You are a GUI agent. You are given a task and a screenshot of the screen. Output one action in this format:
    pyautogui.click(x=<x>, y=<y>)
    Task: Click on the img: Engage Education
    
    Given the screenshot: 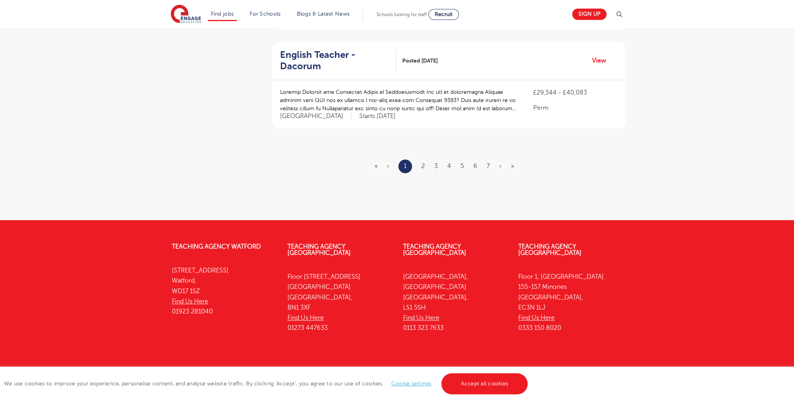 What is the action you would take?
    pyautogui.click(x=186, y=14)
    